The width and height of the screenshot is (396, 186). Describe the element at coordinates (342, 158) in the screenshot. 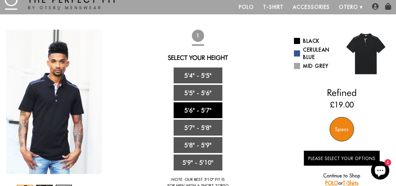

I see `span: Please Select Your Options` at that location.